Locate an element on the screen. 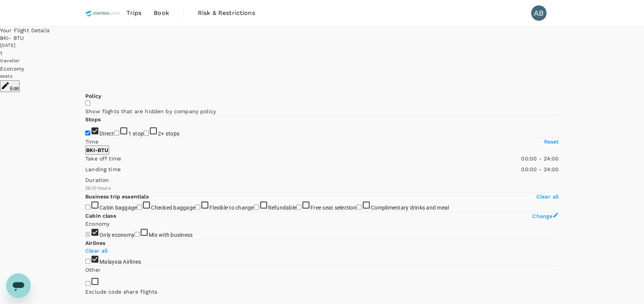 This screenshot has height=304, width=644. span: Only economy is located at coordinates (117, 235).